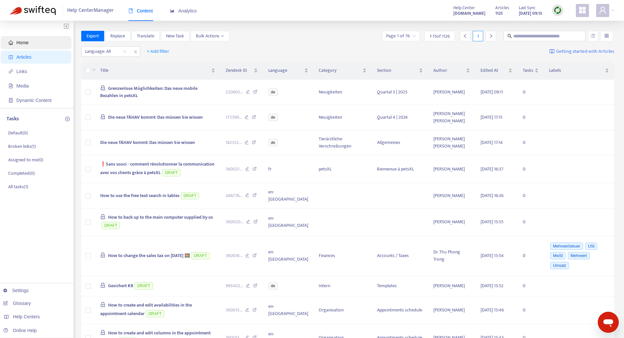  Describe the element at coordinates (140, 195) in the screenshot. I see `span: How to use the free text search in tables` at that location.